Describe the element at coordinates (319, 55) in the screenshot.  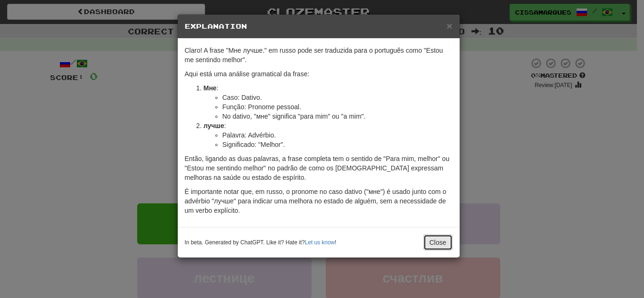
I see `p: Claro! A frase "Мне лучше." em russo pode ser traduzida para o português como "Estou me sentindo ...` at that location.